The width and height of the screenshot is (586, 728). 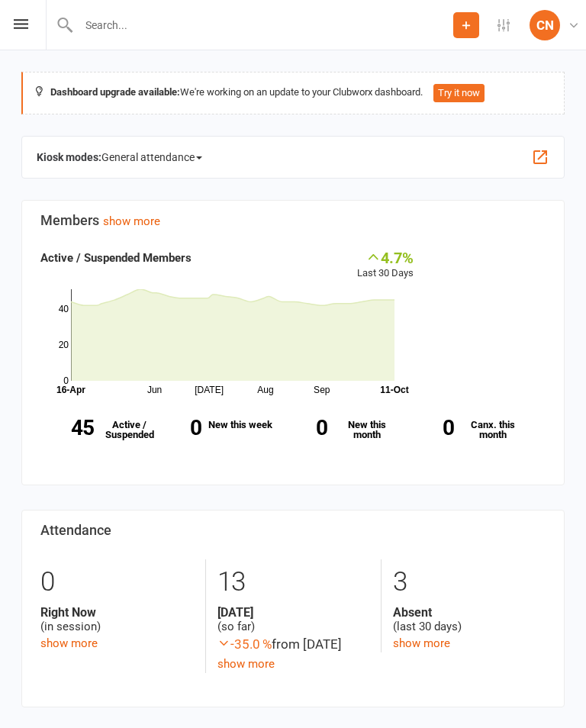 I want to click on button: Try it now, so click(x=459, y=93).